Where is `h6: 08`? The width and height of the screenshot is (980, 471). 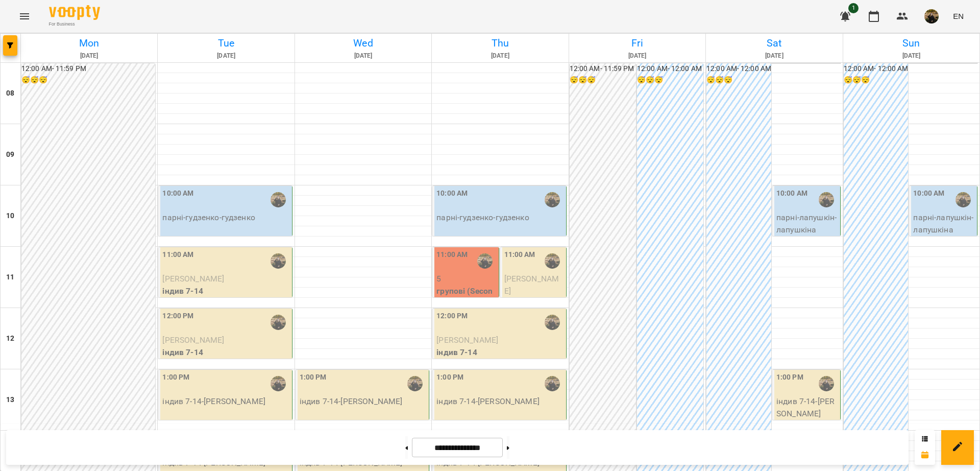
h6: 08 is located at coordinates (10, 94).